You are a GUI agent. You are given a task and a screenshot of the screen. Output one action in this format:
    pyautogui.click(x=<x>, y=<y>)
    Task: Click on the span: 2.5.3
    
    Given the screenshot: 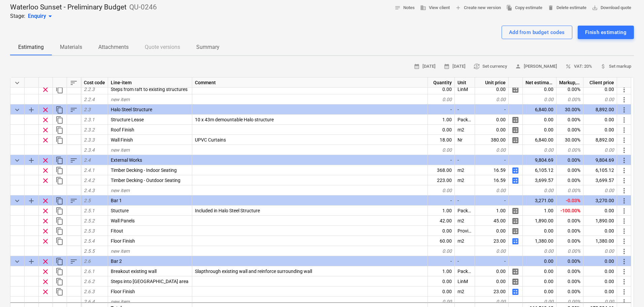 What is the action you would take?
    pyautogui.click(x=89, y=231)
    